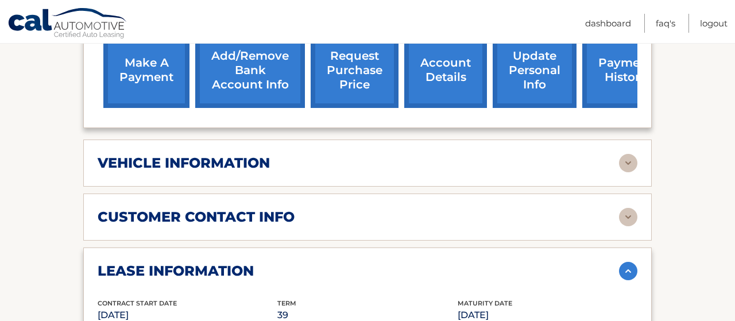 The height and width of the screenshot is (321, 735). Describe the element at coordinates (196, 217) in the screenshot. I see `h2: customer contact info` at that location.